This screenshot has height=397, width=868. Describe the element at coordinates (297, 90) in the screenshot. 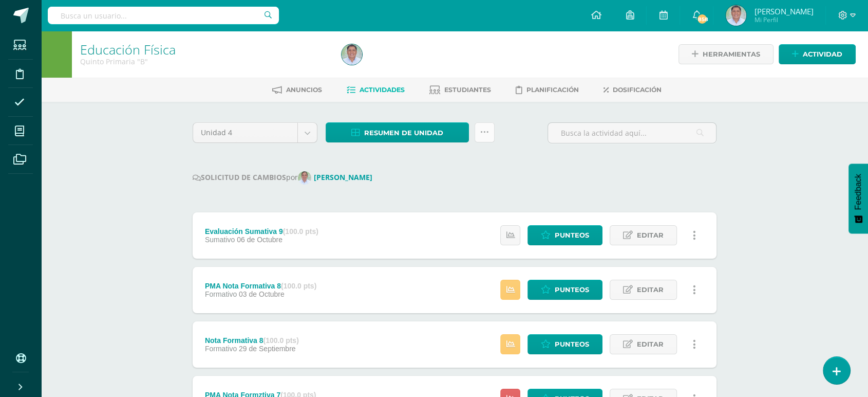

I see `a: Anuncios` at that location.